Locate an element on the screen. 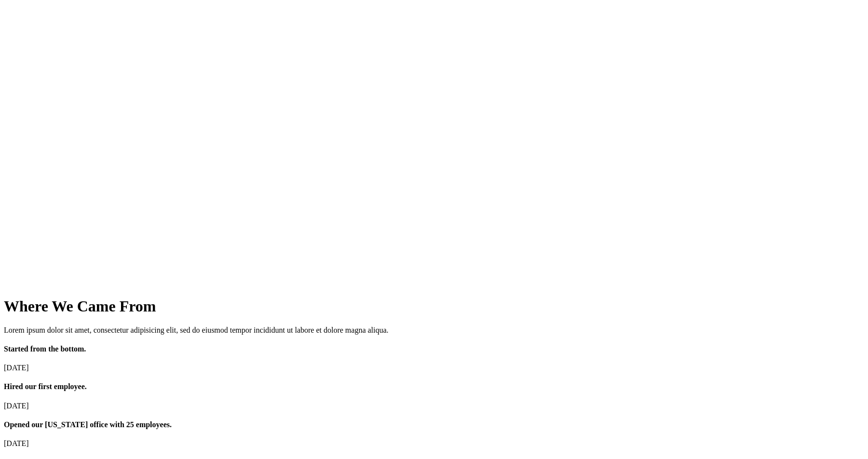 This screenshot has width=868, height=459. h4: Started from the bottom. is located at coordinates (434, 349).